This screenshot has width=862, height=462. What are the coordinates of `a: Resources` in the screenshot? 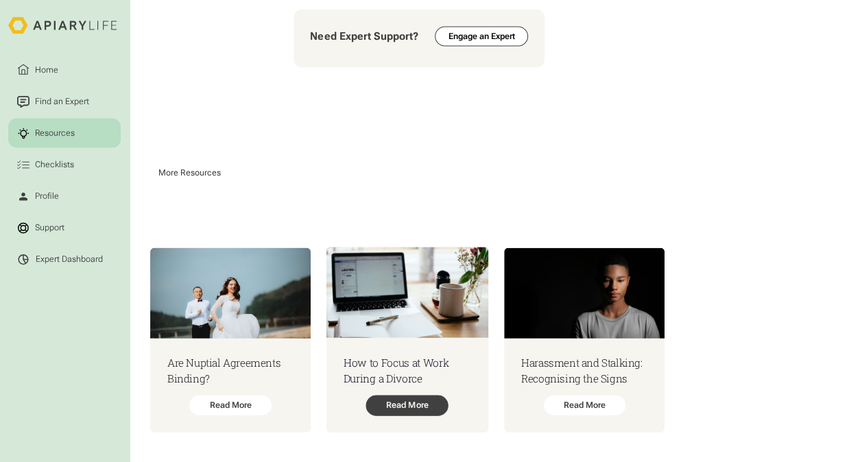 It's located at (64, 133).